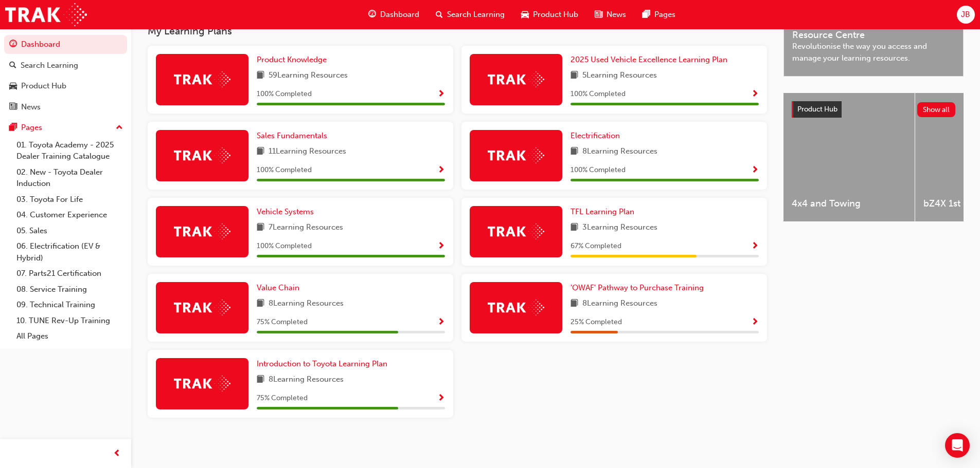 This screenshot has height=468, width=980. What do you see at coordinates (280, 288) in the screenshot?
I see `a: Value Chain` at bounding box center [280, 288].